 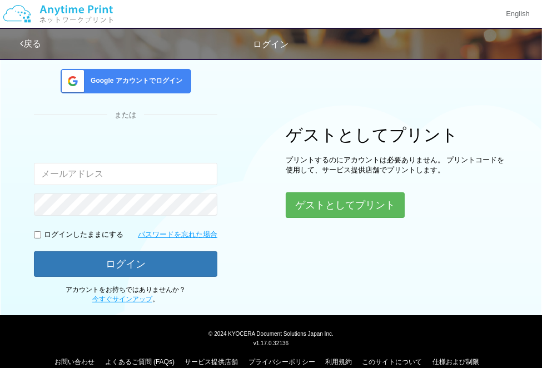 What do you see at coordinates (126, 115) in the screenshot?
I see `div: または` at bounding box center [126, 115].